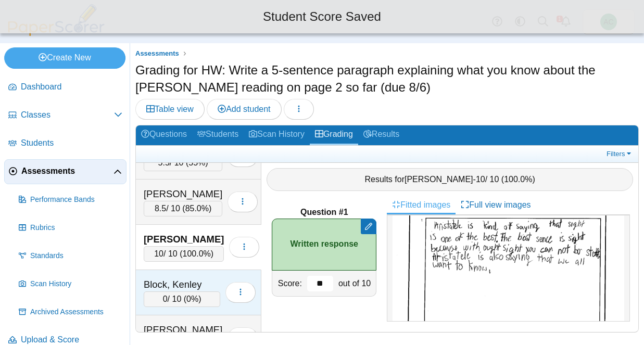 Image resolution: width=644 pixels, height=345 pixels. Describe the element at coordinates (70, 313) in the screenshot. I see `a: Archived Assessments` at that location.